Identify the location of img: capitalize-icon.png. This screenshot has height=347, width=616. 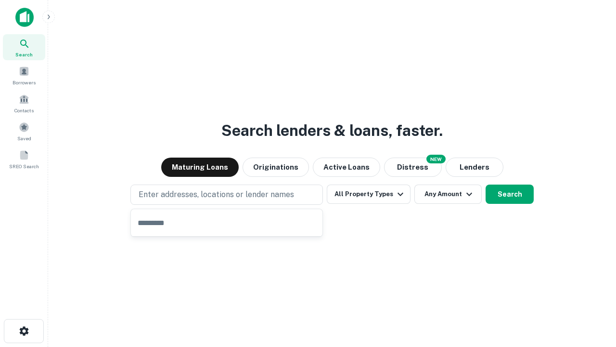
(25, 17).